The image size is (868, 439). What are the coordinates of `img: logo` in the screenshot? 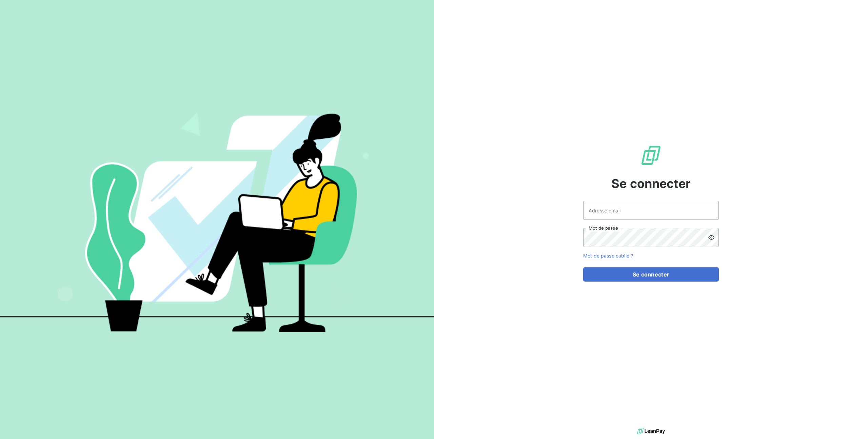 It's located at (651, 431).